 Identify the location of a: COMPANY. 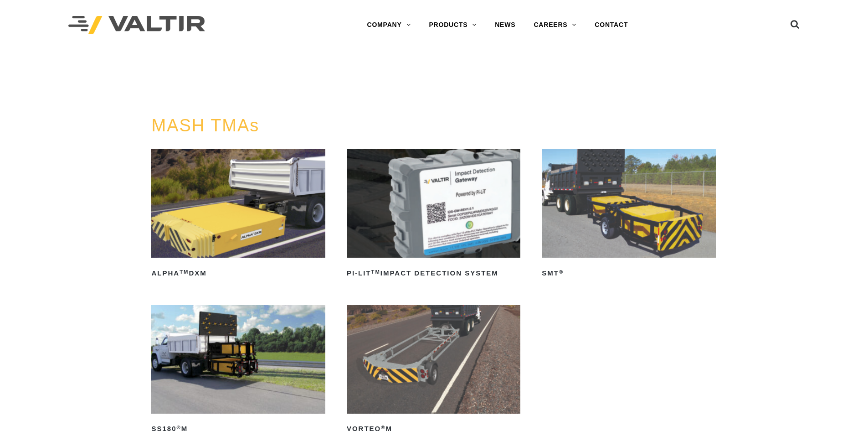
(389, 25).